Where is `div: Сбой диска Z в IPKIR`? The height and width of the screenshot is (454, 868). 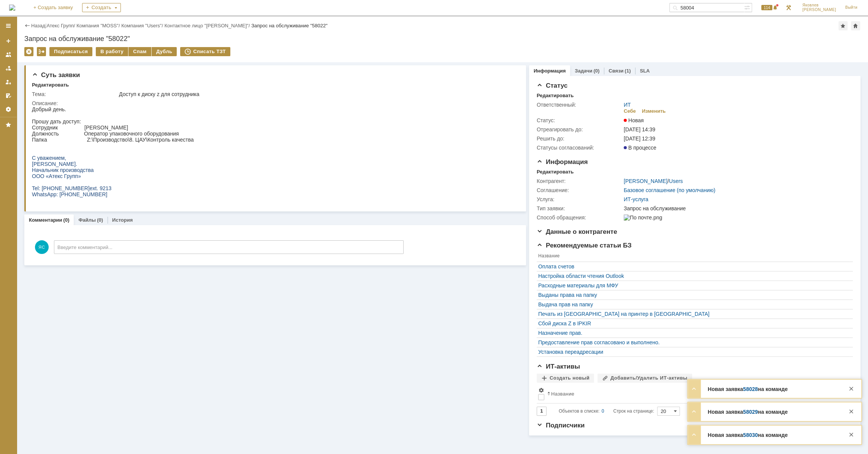
div: Сбой диска Z в IPKIR is located at coordinates (692, 323).